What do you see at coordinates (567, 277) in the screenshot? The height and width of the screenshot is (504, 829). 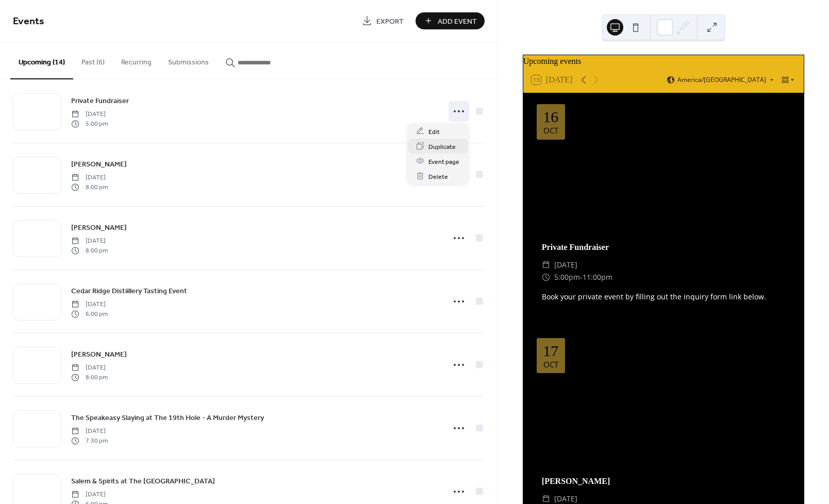 I see `span: 5:00pm` at bounding box center [567, 277].